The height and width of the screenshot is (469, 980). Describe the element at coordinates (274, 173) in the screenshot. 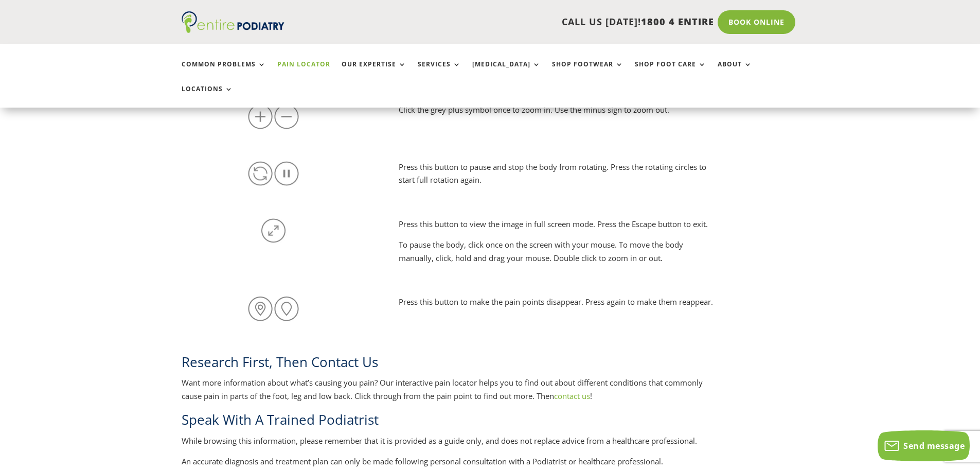

I see `img: rotate-pause` at that location.